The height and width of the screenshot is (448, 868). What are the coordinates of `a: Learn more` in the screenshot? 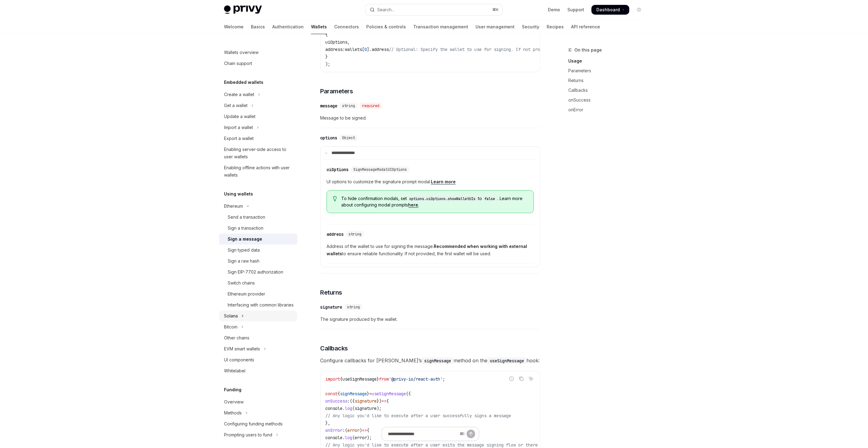 It's located at (443, 182).